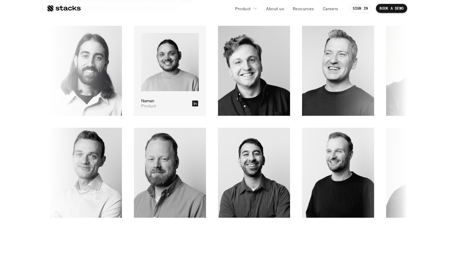 This screenshot has height=257, width=454. Describe the element at coordinates (303, 8) in the screenshot. I see `a: Resources` at that location.